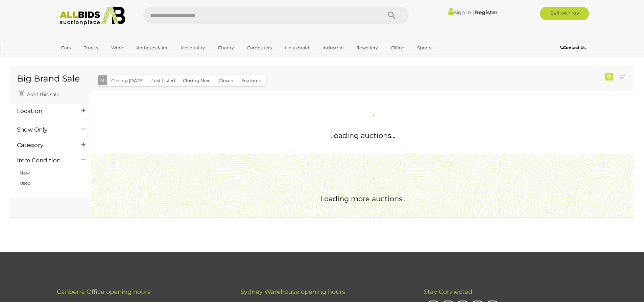 The width and height of the screenshot is (644, 302). What do you see at coordinates (91, 47) in the screenshot?
I see `a: Trucks` at bounding box center [91, 47].